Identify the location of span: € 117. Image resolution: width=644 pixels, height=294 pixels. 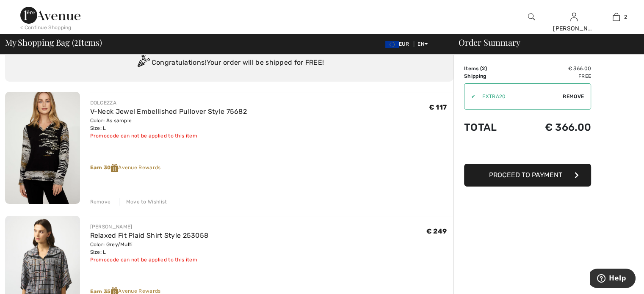
(437, 107).